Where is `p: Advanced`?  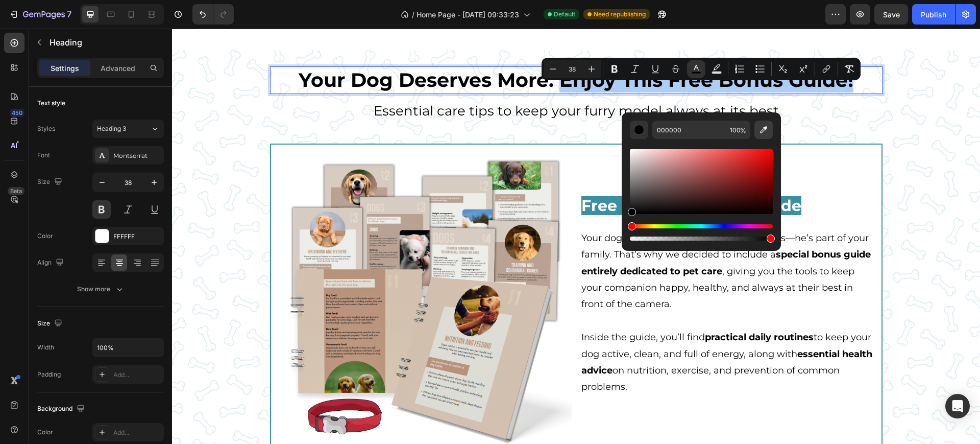 p: Advanced is located at coordinates (118, 67).